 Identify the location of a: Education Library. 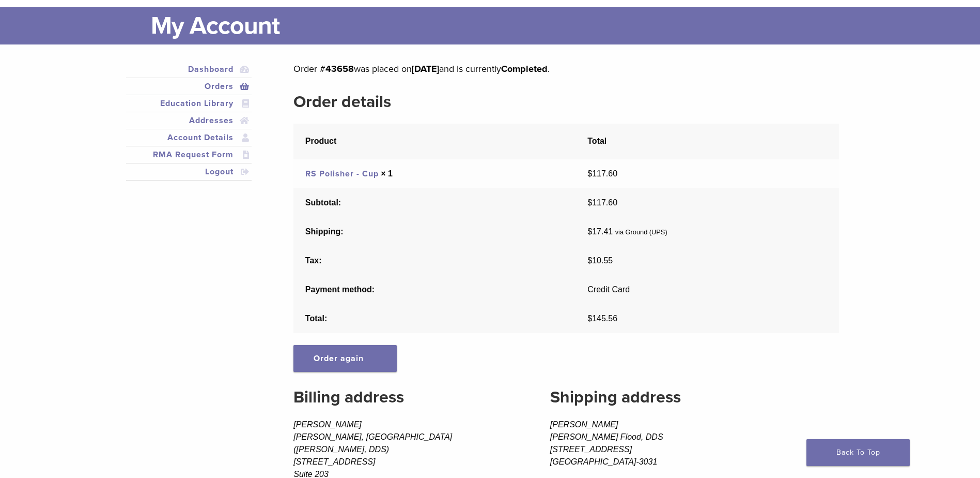
(189, 103).